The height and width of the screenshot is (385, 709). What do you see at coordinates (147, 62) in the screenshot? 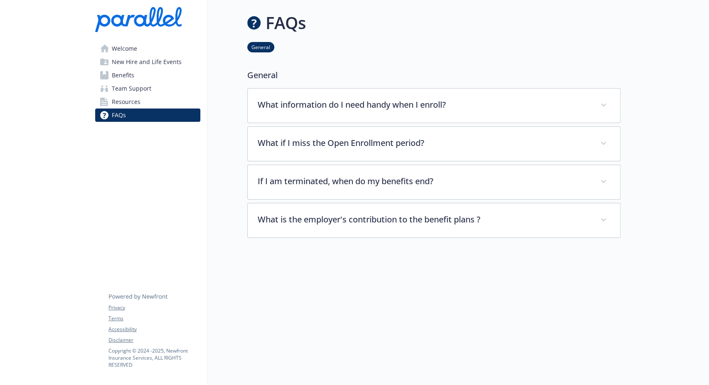
I see `span: New Hire and Life Events` at bounding box center [147, 62].